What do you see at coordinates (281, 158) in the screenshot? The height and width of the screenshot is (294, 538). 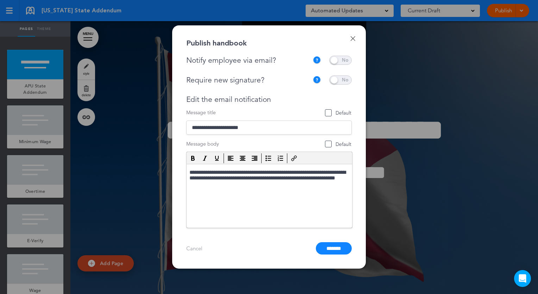 I see `div: Numbered list` at bounding box center [281, 158].